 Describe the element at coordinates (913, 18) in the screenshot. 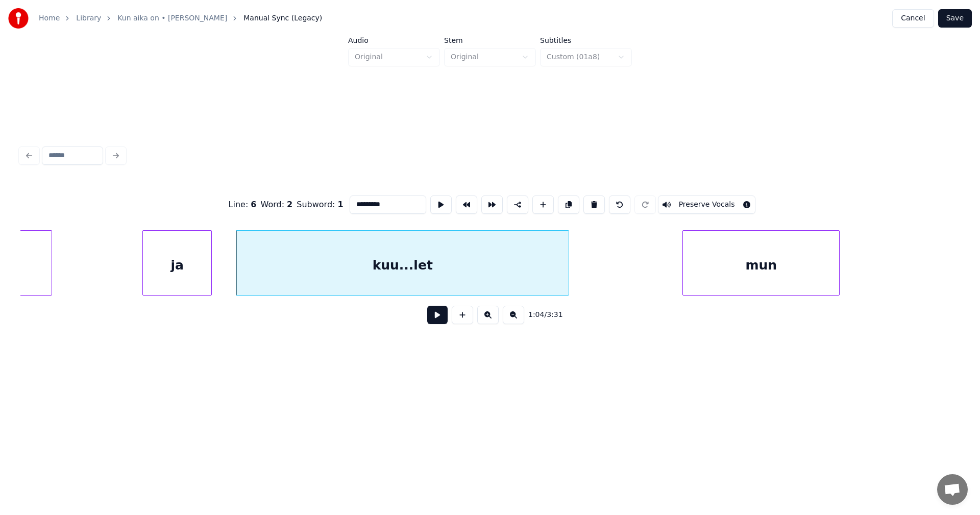

I see `button: Cancel` at that location.